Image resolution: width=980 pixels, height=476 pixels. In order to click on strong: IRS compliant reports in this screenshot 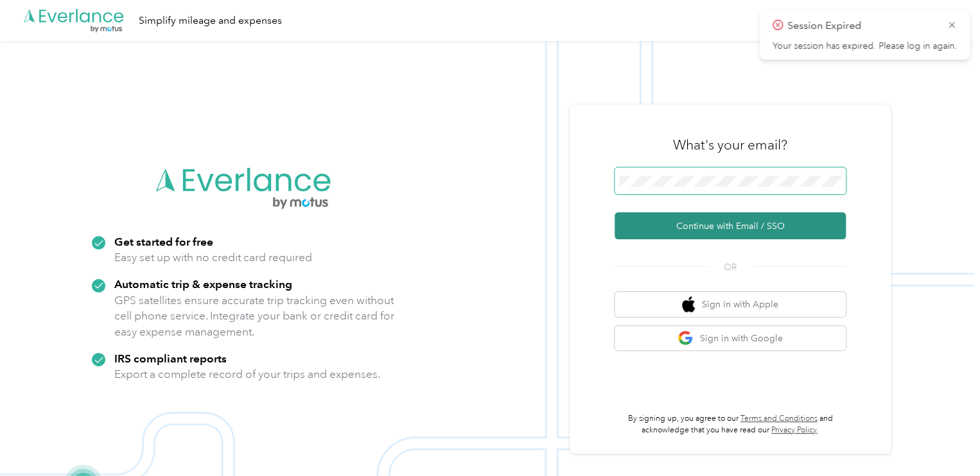, I will do `click(170, 358)`.